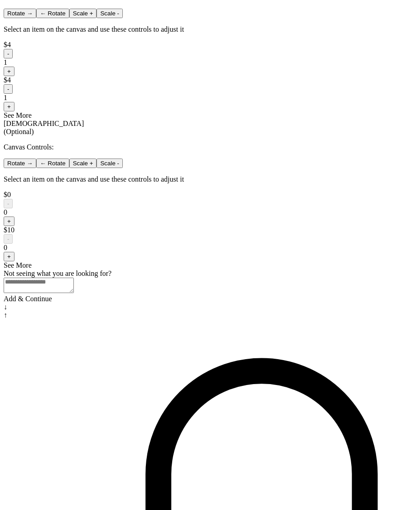 The width and height of the screenshot is (420, 510). What do you see at coordinates (210, 230) in the screenshot?
I see `div: $10` at bounding box center [210, 230].